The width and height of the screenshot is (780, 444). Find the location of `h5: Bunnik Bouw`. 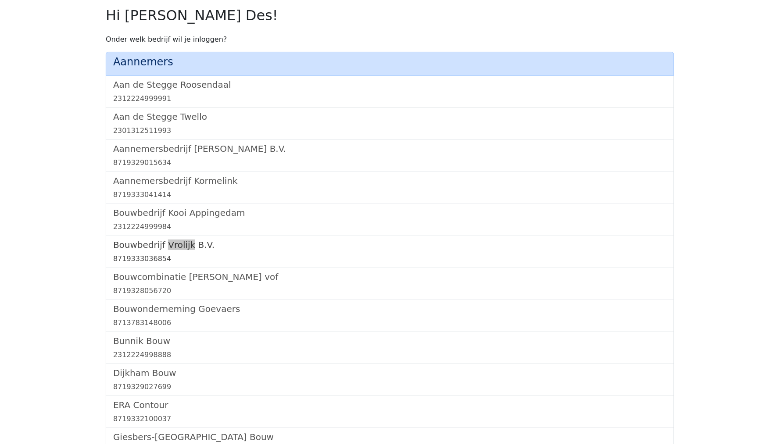

h5: Bunnik Bouw is located at coordinates (390, 341).